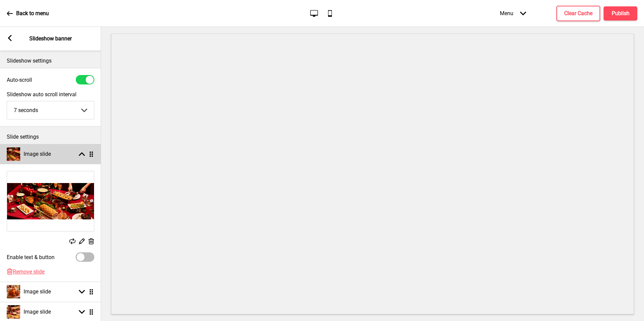 The width and height of the screenshot is (644, 321). I want to click on button: Publish, so click(620, 13).